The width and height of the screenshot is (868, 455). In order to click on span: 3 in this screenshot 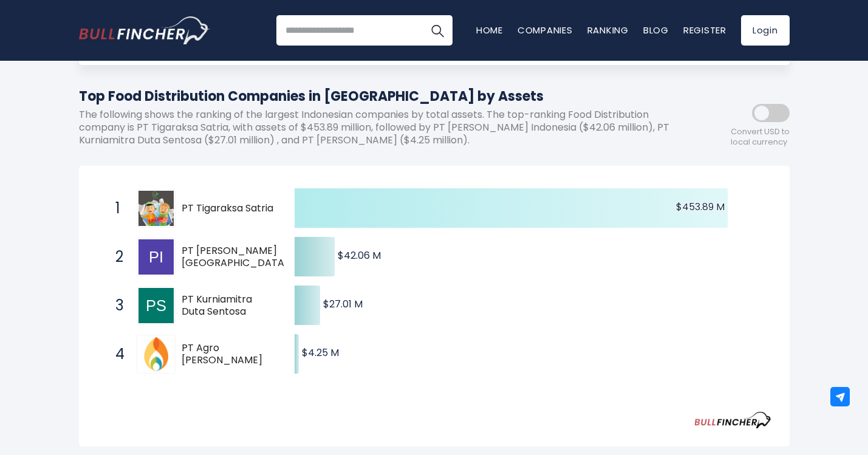, I will do `click(116, 305)`.